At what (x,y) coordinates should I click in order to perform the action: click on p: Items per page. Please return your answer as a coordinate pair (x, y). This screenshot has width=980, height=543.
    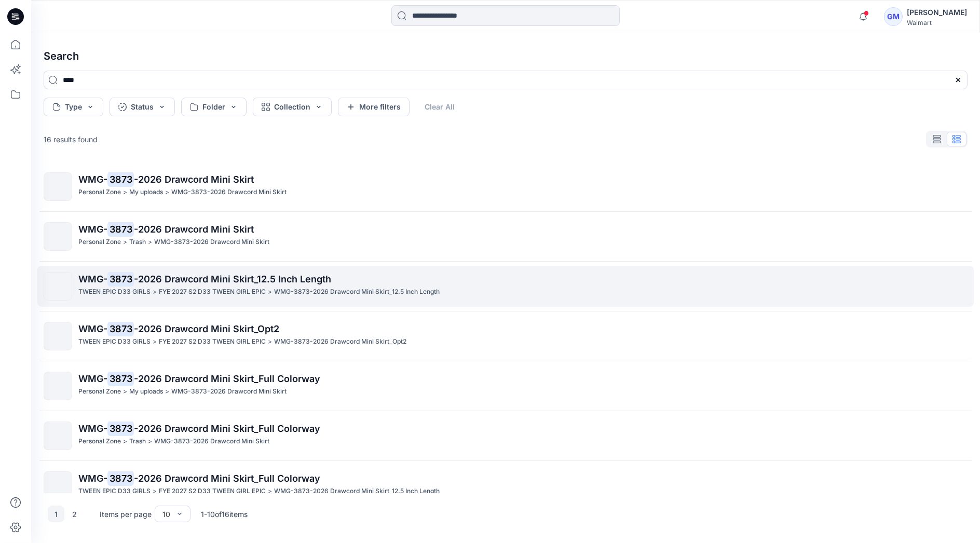
    Looking at the image, I should click on (126, 514).